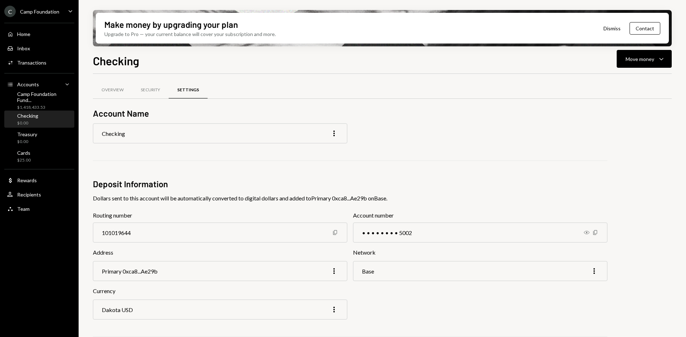 This screenshot has height=337, width=686. What do you see at coordinates (480, 233) in the screenshot?
I see `div: • • • • • • • • 5002` at bounding box center [480, 233].